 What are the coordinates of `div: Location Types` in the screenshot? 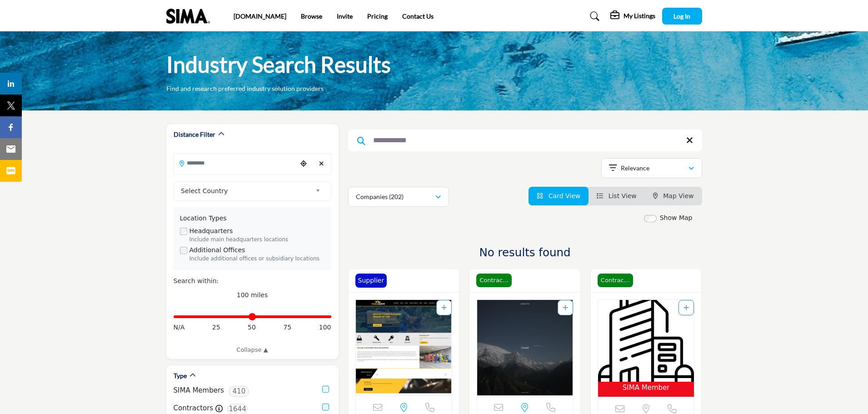 It's located at (252, 218).